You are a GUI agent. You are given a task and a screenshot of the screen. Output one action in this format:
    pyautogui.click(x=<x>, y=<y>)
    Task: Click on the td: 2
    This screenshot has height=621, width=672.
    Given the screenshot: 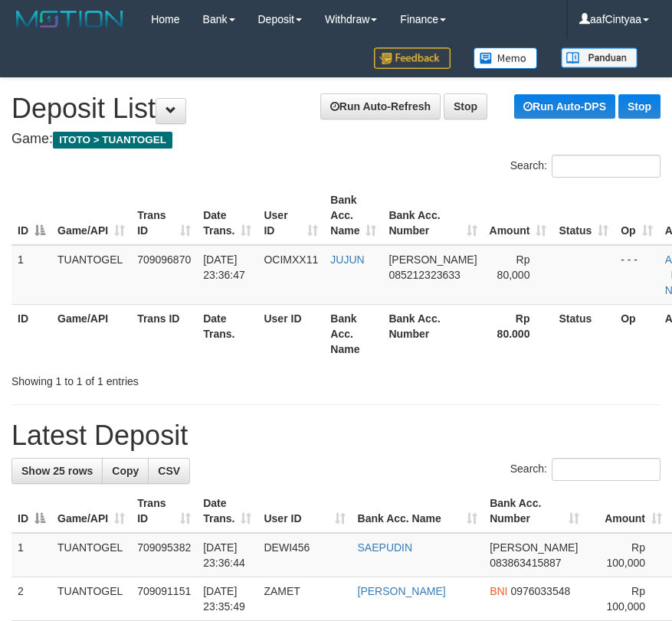 What is the action you would take?
    pyautogui.click(x=31, y=599)
    